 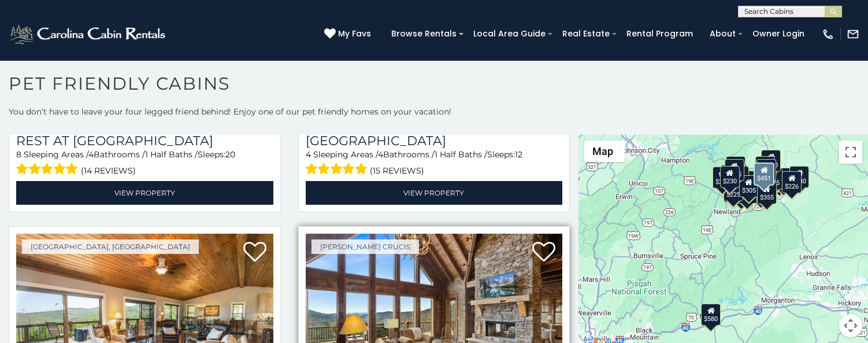 What do you see at coordinates (723, 34) in the screenshot?
I see `a: About` at bounding box center [723, 34].